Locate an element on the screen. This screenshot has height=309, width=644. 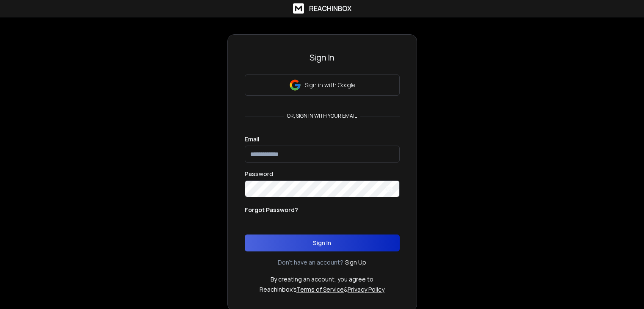
label: Email is located at coordinates (252, 140).